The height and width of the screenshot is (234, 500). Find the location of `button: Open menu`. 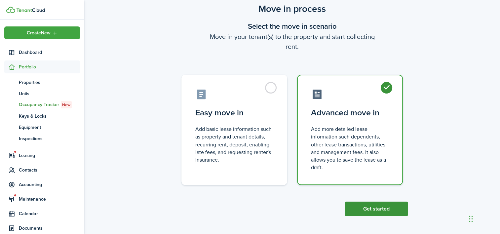

button: Open menu is located at coordinates (42, 33).